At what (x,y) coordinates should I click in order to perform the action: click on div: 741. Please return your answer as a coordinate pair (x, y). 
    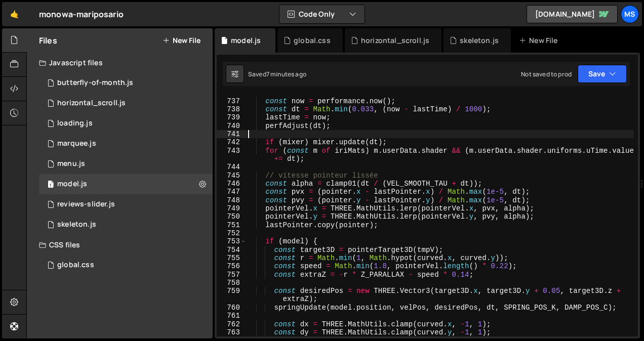
    Looking at the image, I should click on (231, 134).